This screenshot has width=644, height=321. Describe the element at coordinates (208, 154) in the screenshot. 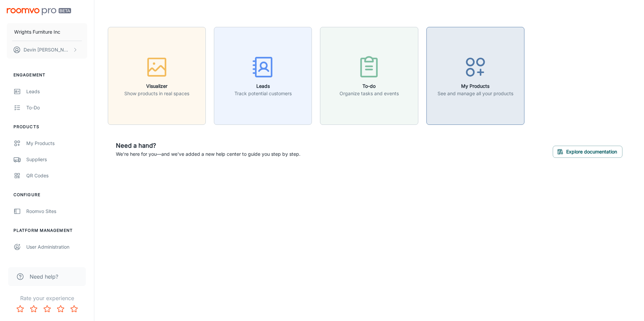

I see `p: We're here for you—and we've added a new help center to guide you step by step.` at that location.